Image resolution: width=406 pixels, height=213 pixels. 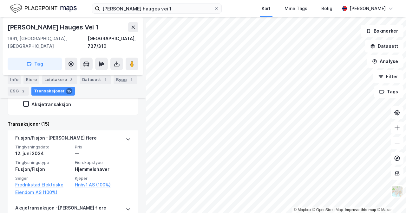 What do you see at coordinates (43, 8) in the screenshot?
I see `img: logo.f888ab2527a4732fd821a326f86c7f29.svg` at bounding box center [43, 8].